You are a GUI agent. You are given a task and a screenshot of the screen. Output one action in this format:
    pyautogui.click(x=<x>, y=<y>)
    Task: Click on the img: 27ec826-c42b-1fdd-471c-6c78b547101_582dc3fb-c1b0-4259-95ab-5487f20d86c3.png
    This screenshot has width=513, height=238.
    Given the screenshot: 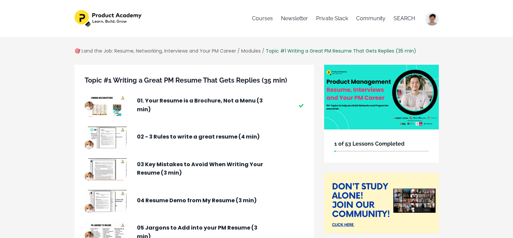 What is the action you would take?
    pyautogui.click(x=109, y=19)
    